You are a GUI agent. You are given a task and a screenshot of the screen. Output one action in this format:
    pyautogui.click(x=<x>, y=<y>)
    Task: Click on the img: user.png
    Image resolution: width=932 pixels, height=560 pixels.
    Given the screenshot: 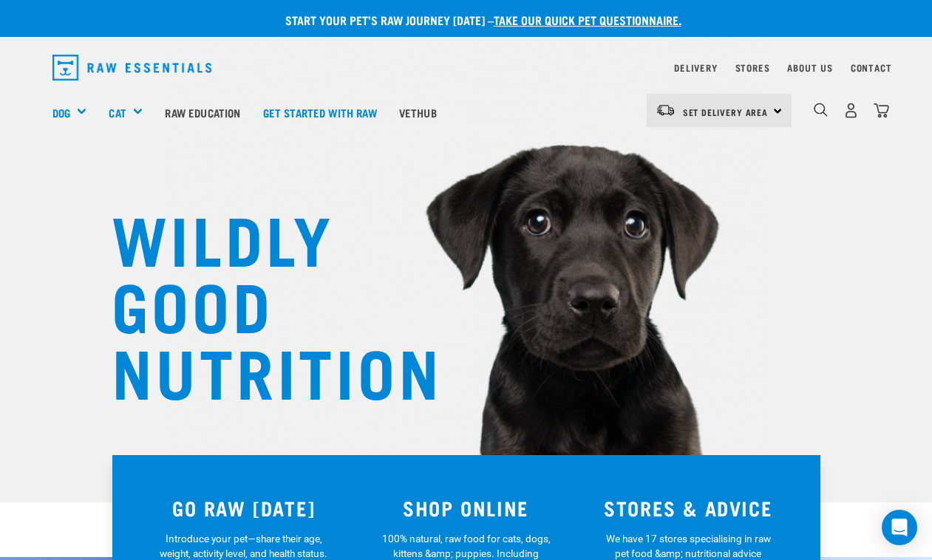 What is the action you would take?
    pyautogui.click(x=850, y=110)
    